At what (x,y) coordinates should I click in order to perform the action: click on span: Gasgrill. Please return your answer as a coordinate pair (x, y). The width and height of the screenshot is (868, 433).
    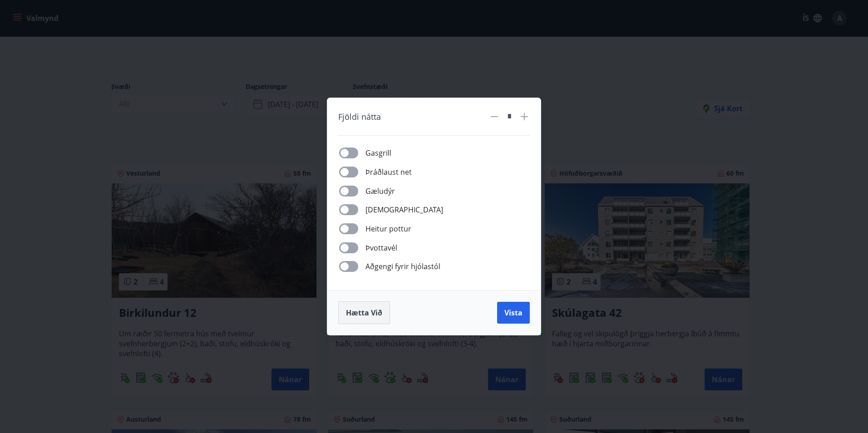
    Looking at the image, I should click on (378, 153).